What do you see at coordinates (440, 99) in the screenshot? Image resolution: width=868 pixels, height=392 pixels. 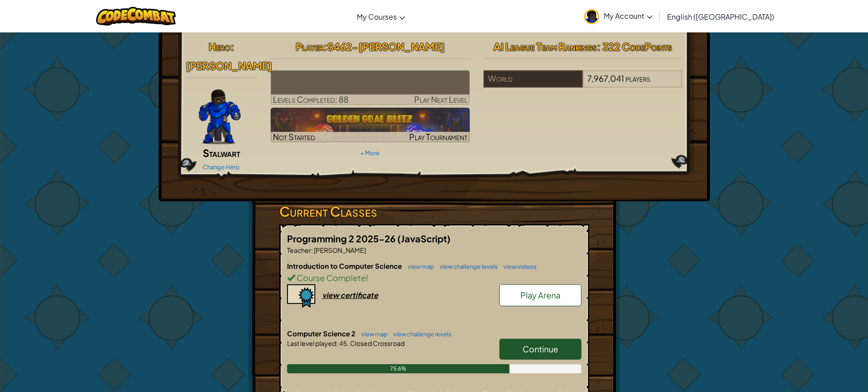 I see `span: Play Next Level` at bounding box center [440, 99].